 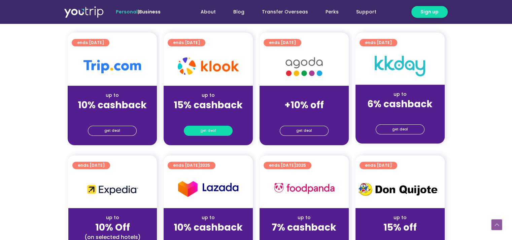 I want to click on strong: 6% cashback, so click(x=400, y=104).